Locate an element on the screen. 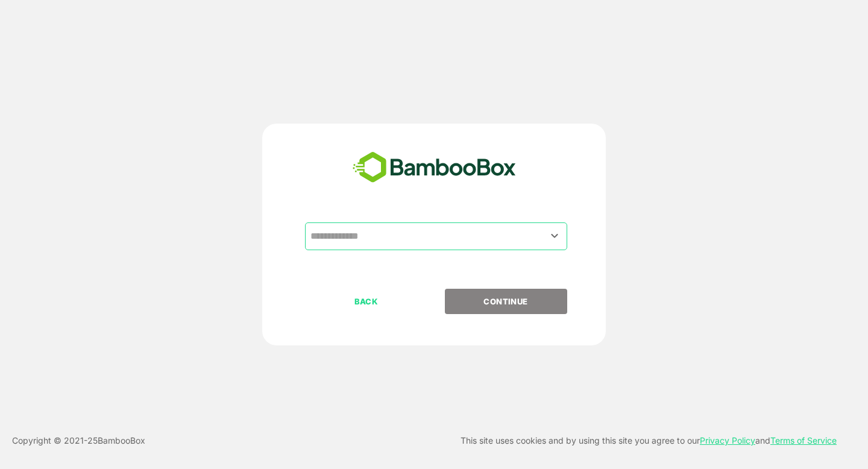  a: Terms of Service is located at coordinates (804, 440).